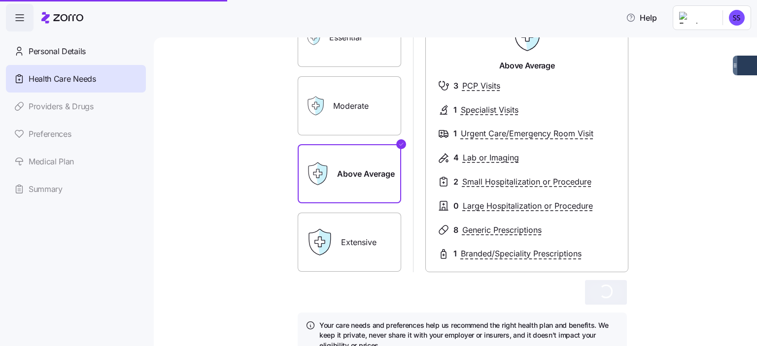  I want to click on span: 0, so click(456, 206).